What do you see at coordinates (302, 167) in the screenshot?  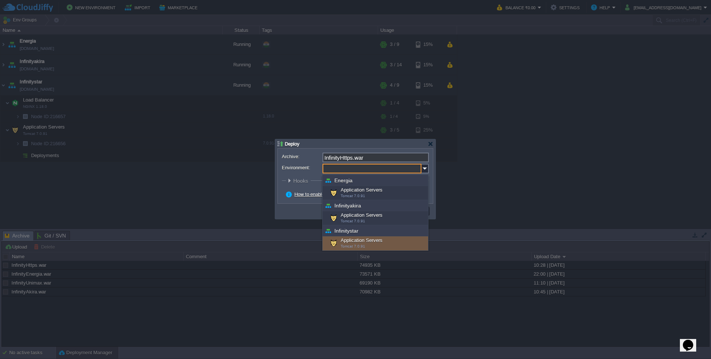 I see `label: Environment:` at bounding box center [302, 167].